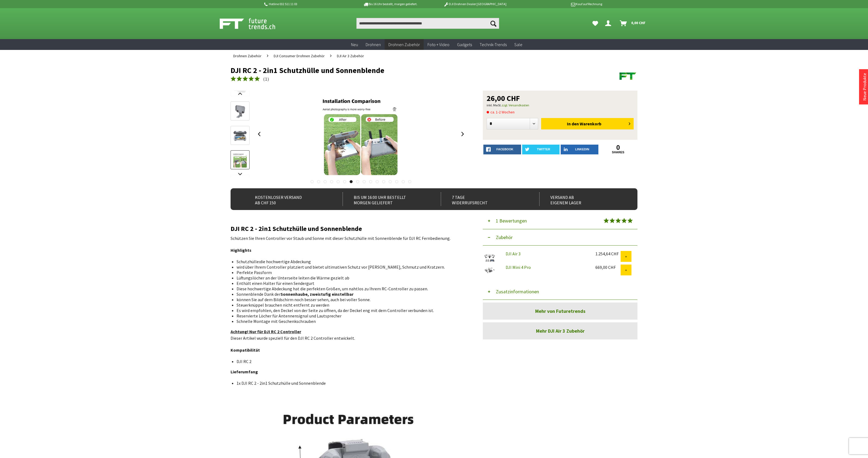  Describe the element at coordinates (559, 4) in the screenshot. I see `p: Kauf auf Rechnung` at that location.